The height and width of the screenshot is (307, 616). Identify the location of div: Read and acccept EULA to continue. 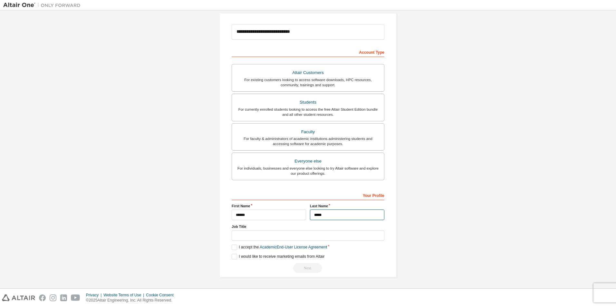
(308, 268).